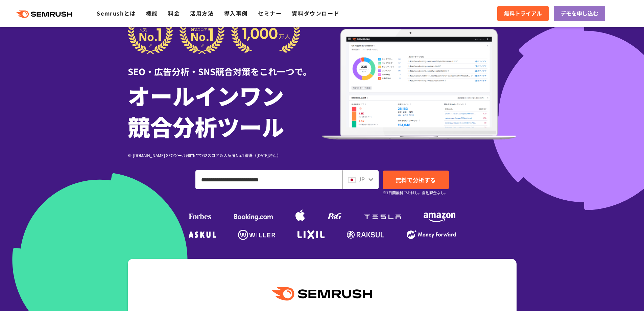  I want to click on a: Semrushとは, so click(116, 13).